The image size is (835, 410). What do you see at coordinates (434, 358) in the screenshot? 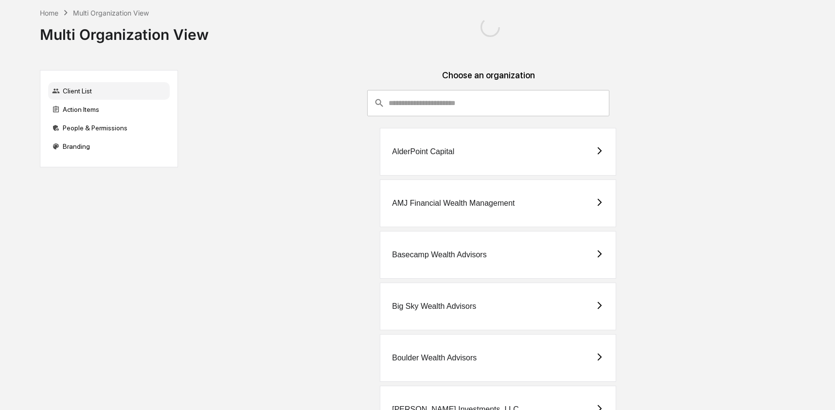
I see `div: Boulder Wealth Advisors` at bounding box center [434, 358].